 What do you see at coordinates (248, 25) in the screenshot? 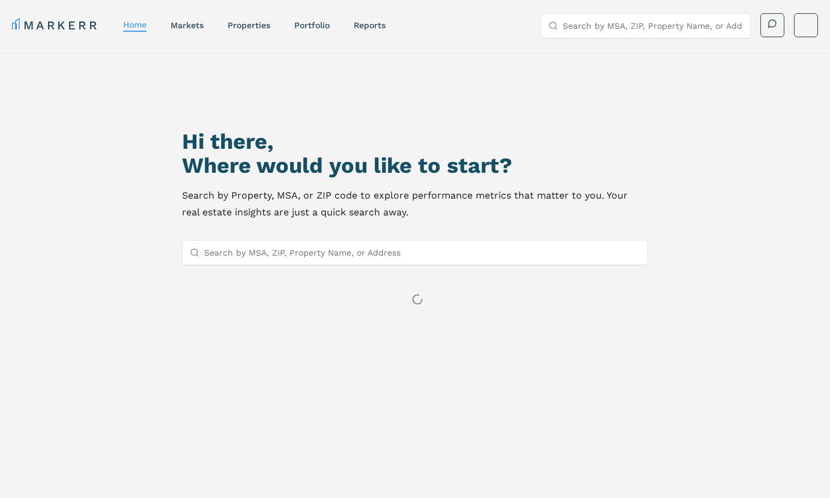
I see `a: properties` at bounding box center [248, 25].